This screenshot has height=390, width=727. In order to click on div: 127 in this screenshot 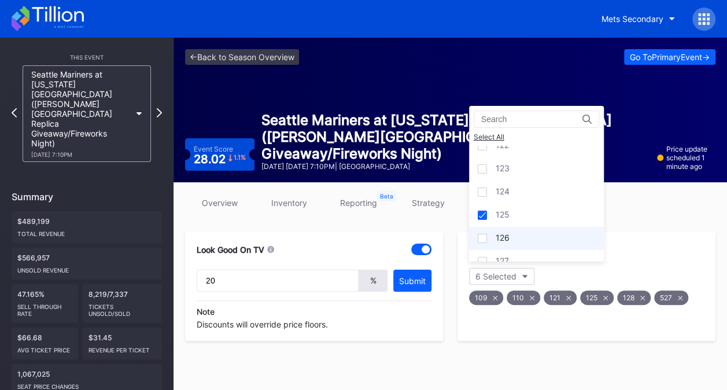, I will do `click(502, 261)`.